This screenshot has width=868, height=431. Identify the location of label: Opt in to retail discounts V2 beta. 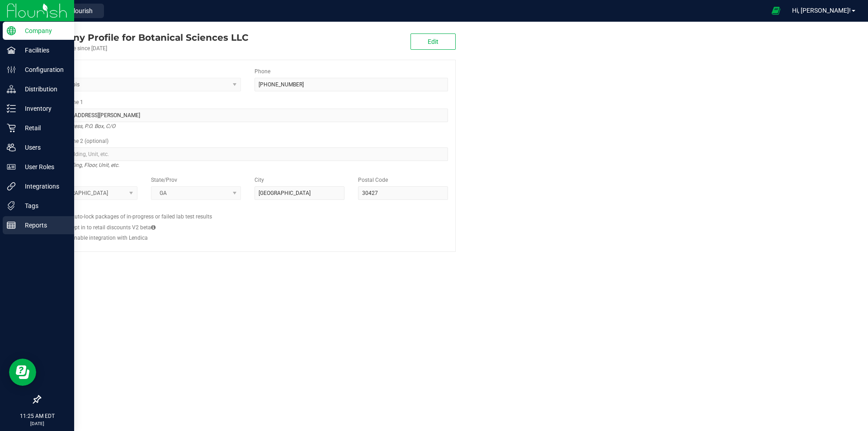
(113, 228).